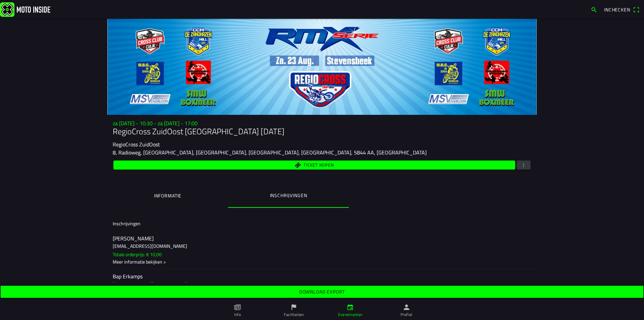  What do you see at coordinates (237, 314) in the screenshot?
I see `ion-label: Info` at bounding box center [237, 314].